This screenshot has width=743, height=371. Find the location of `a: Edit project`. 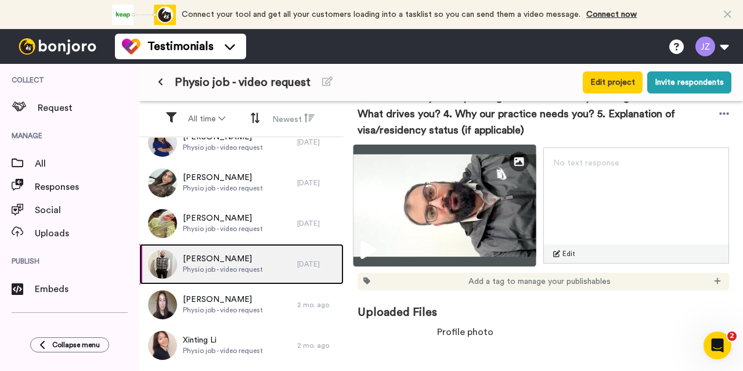

a: Edit project is located at coordinates (613, 82).